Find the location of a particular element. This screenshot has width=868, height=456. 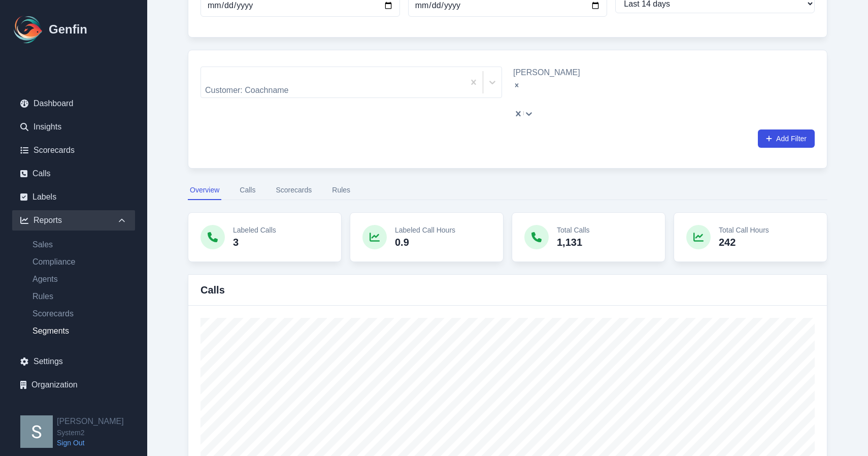

a: Sign Out is located at coordinates (90, 443).